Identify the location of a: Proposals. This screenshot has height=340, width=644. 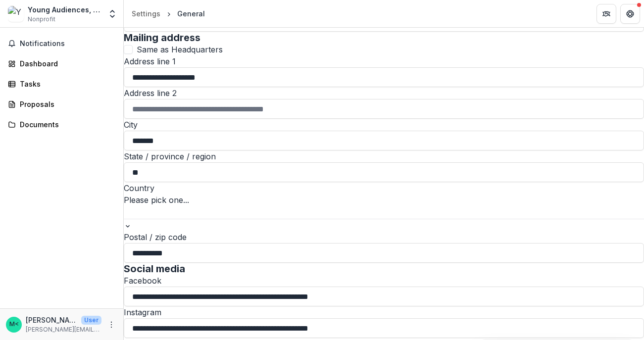
(62, 103).